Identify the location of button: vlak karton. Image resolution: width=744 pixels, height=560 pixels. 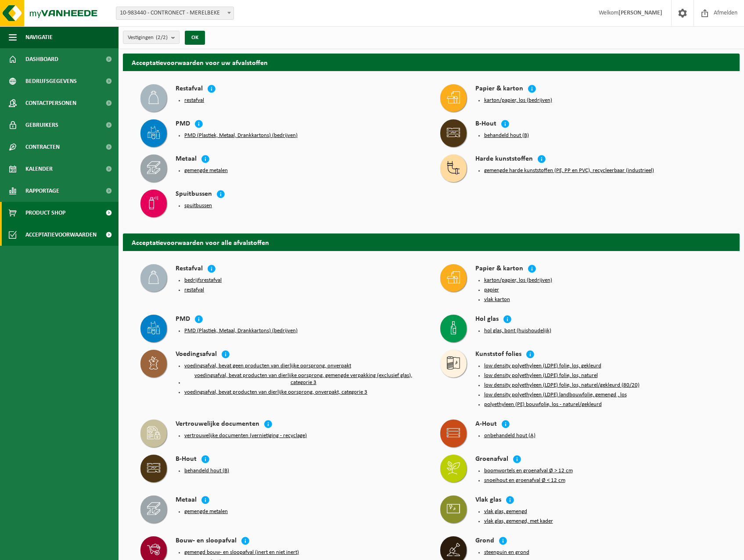
(497, 300).